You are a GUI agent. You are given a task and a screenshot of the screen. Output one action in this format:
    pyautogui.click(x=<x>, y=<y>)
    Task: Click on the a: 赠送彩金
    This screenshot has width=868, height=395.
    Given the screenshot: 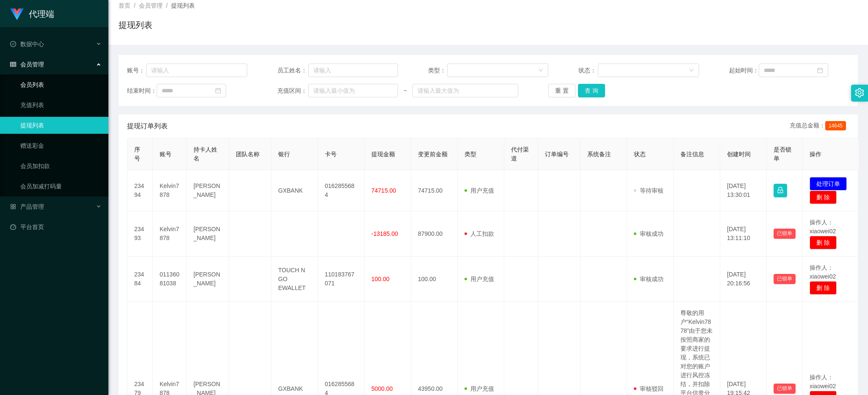 What is the action you would take?
    pyautogui.click(x=61, y=145)
    